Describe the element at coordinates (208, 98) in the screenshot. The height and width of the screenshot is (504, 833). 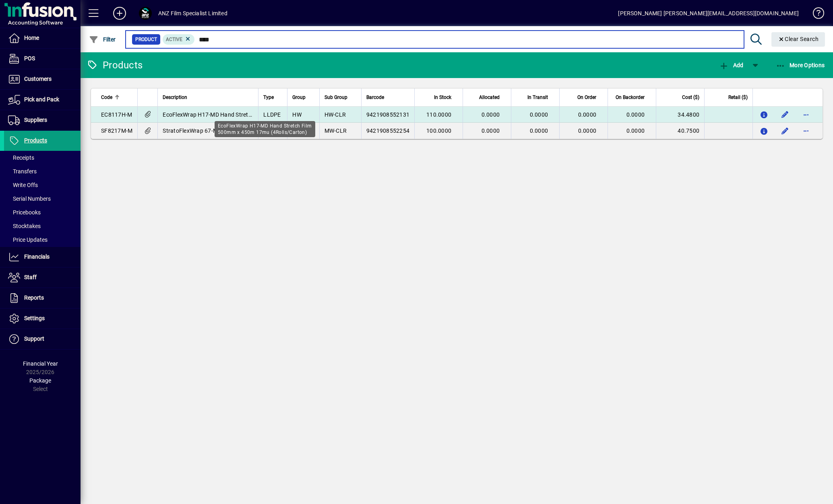
I see `div: Description` at that location.